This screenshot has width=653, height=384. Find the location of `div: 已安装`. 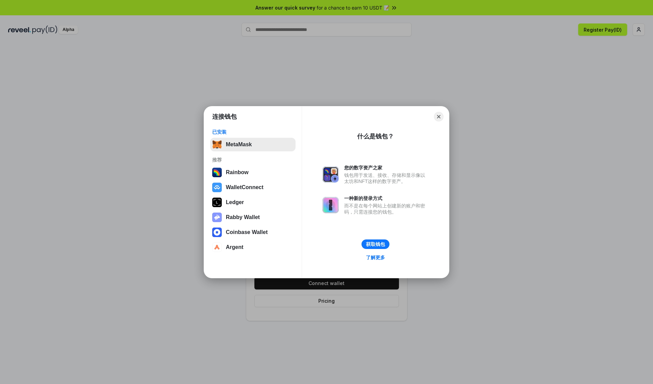

div: 已安装 is located at coordinates (253, 132).